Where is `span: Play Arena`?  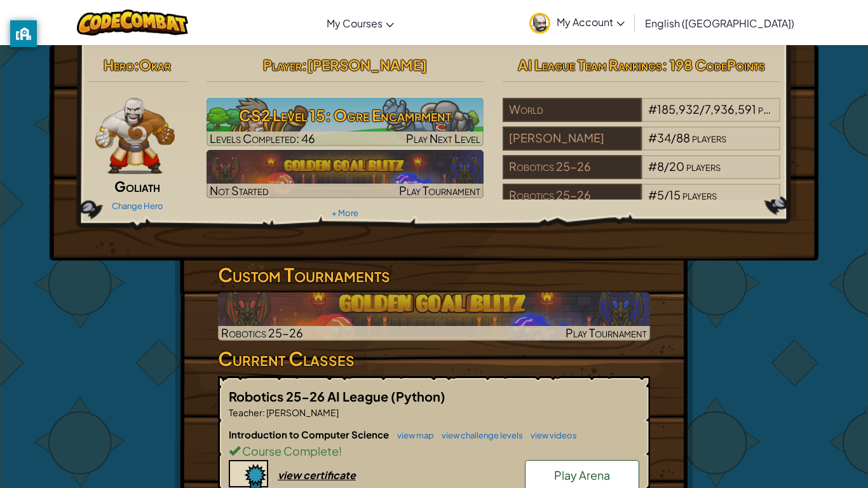
span: Play Arena is located at coordinates (582, 475).